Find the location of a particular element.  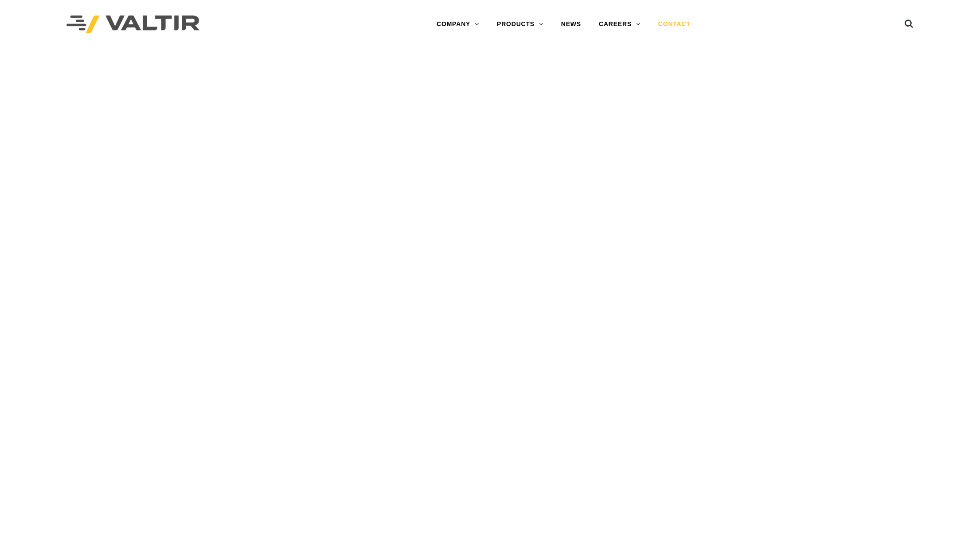

a: COMPANY is located at coordinates (458, 24).